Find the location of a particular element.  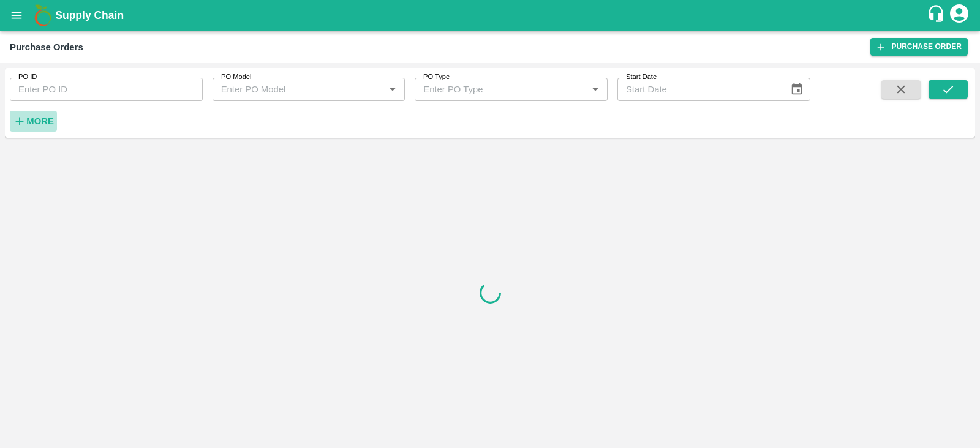

input: Enter PO ID is located at coordinates (106, 89).